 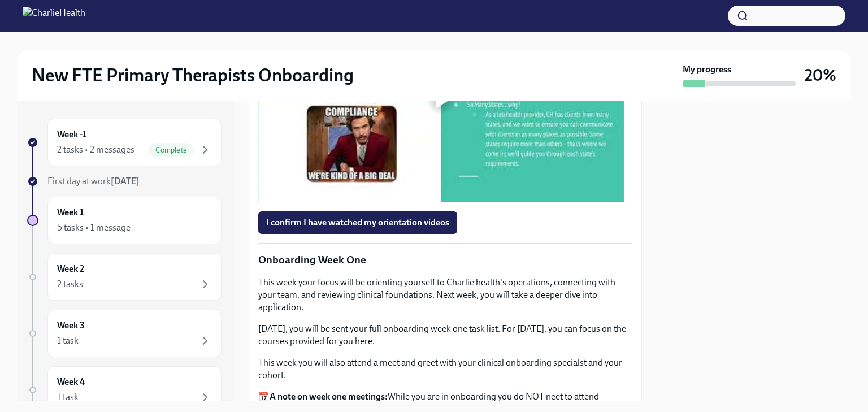 What do you see at coordinates (96, 150) in the screenshot?
I see `div: 2 tasks • 2 messages` at bounding box center [96, 150].